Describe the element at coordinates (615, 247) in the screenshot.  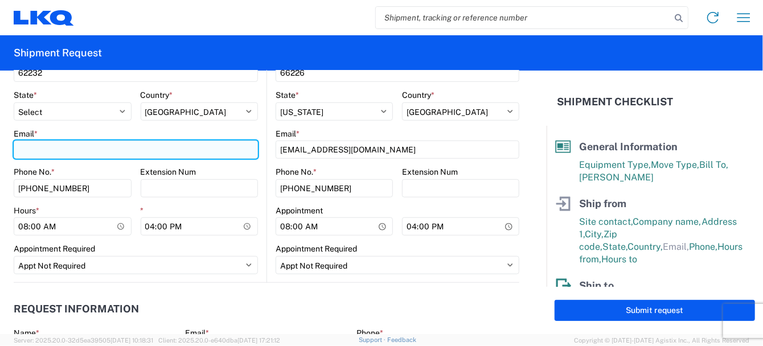
I see `span: State,` at that location.